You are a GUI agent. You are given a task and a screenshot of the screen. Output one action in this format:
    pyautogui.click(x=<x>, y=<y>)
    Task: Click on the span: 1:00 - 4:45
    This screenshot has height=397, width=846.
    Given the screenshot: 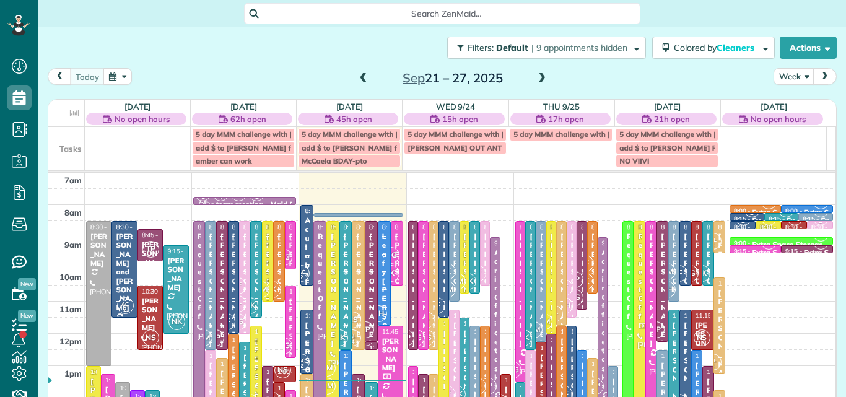 What is the action you would take?
    pyautogui.click(x=281, y=372)
    